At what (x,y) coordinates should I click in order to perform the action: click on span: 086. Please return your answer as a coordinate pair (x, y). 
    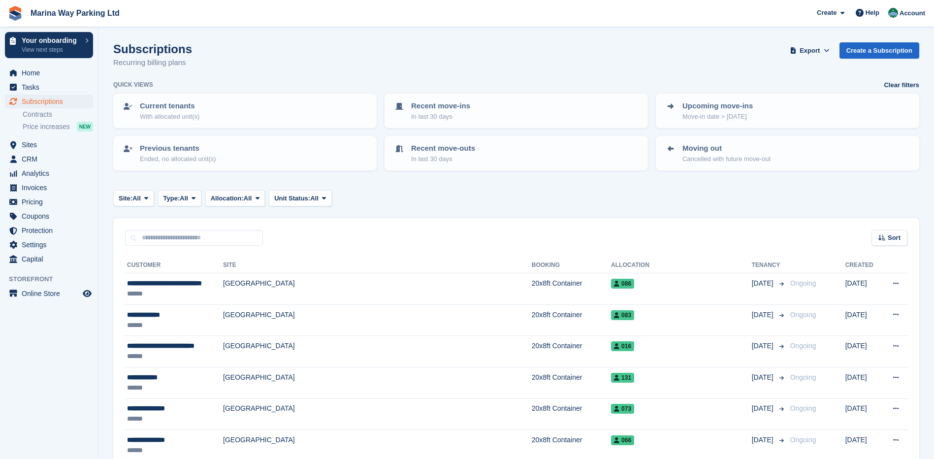
    Looking at the image, I should click on (622, 284).